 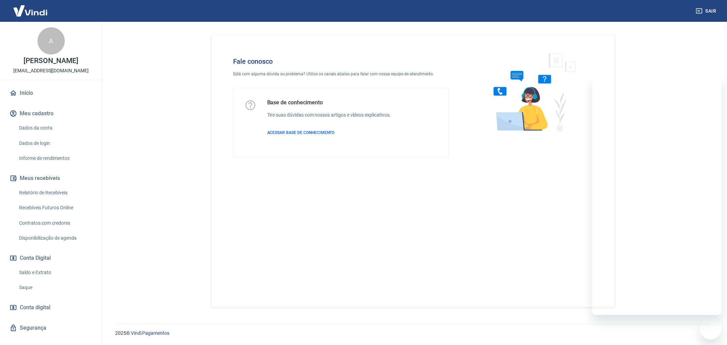 I want to click on h4: Fale conosco, so click(x=341, y=61).